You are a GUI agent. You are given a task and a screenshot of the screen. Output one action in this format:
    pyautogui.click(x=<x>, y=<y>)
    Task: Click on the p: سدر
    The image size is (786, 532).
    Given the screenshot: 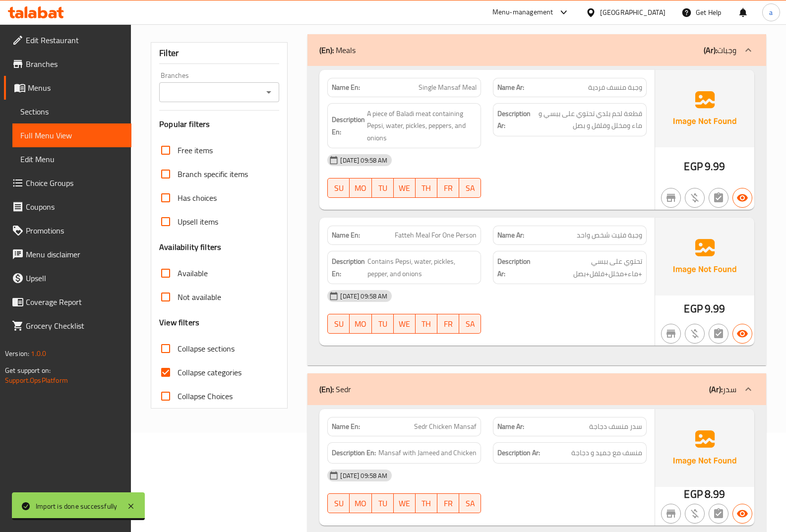 What is the action you would take?
    pyautogui.click(x=723, y=390)
    